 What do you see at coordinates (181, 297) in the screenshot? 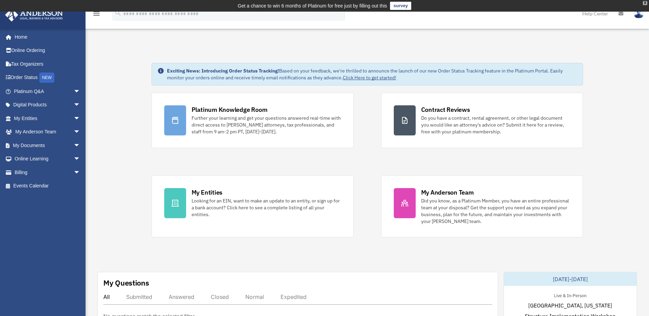
I see `div: Answered` at bounding box center [181, 297].